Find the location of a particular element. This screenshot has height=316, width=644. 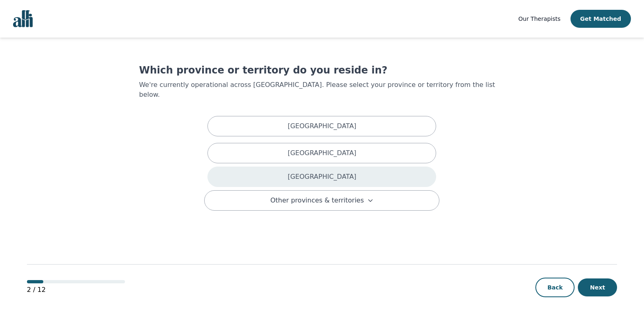

p: 2 / 12 is located at coordinates (76, 290).